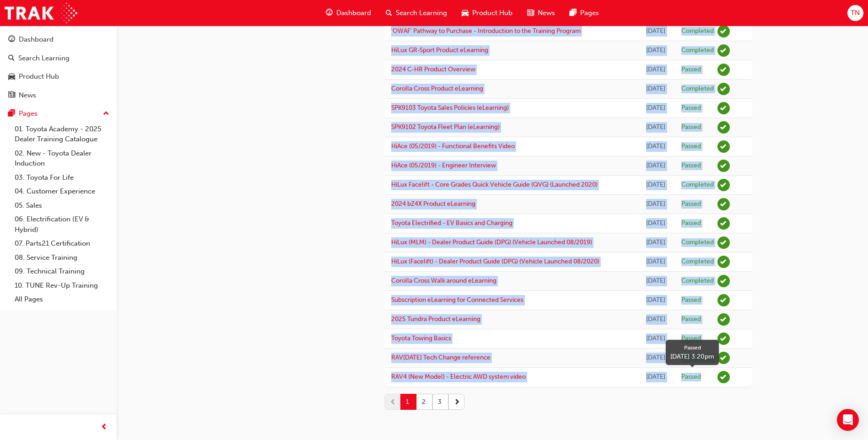 The height and width of the screenshot is (440, 868). What do you see at coordinates (655, 338) in the screenshot?
I see `div: Tue May 13 2025 16:16:10 GMT+1000 (Australian Eastern Standard Time)` at bounding box center [655, 338].